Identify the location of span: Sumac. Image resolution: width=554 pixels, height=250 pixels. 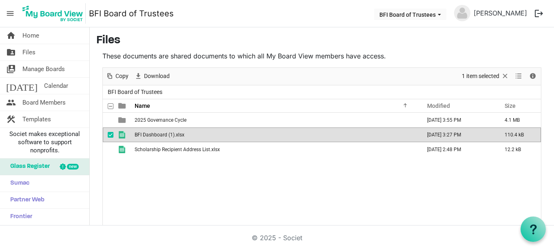
(18, 183).